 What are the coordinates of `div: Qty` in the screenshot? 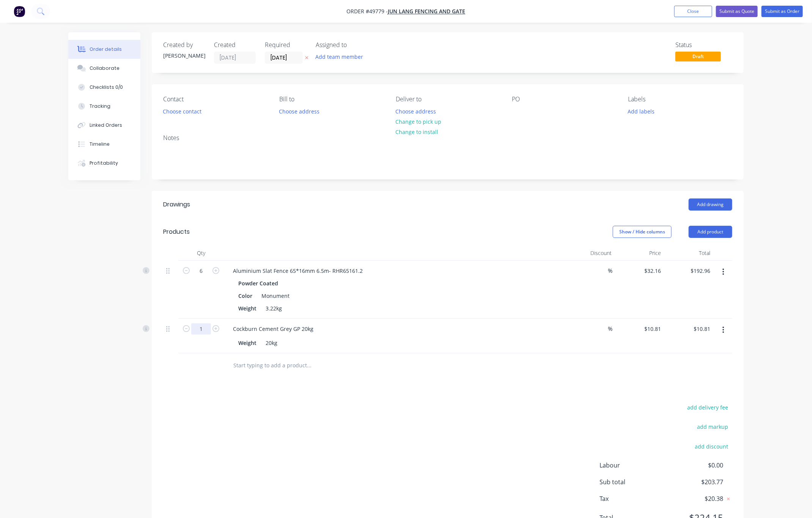 It's located at (201, 253).